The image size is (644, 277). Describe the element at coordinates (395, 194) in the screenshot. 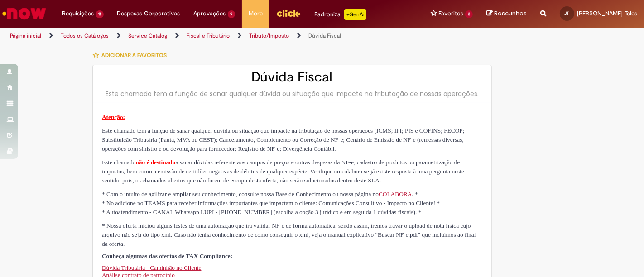

I see `a: COLABORA` at that location.